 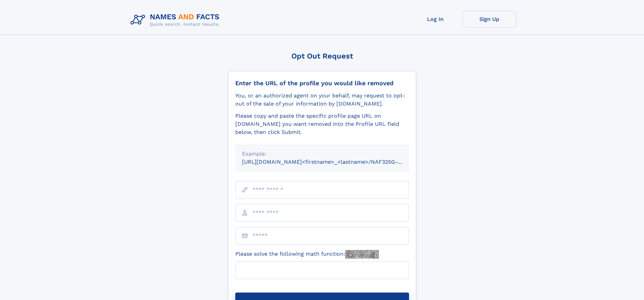 What do you see at coordinates (176, 20) in the screenshot?
I see `img: Logo Names and Facts` at bounding box center [176, 20].